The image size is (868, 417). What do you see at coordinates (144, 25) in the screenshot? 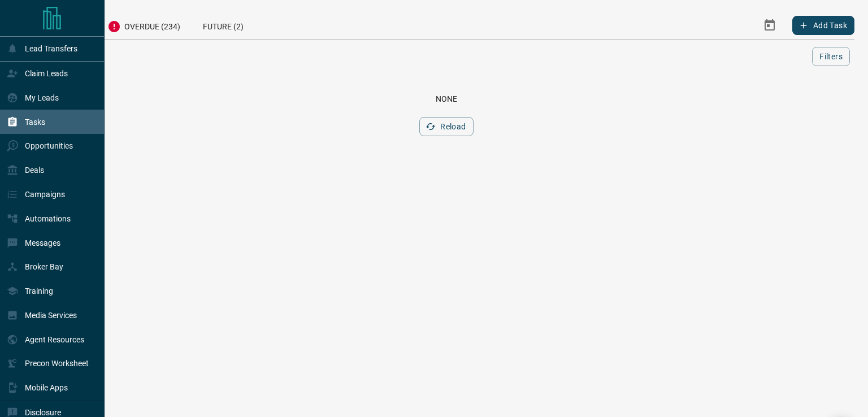
I see `div: Overdue (234)` at bounding box center [144, 25].